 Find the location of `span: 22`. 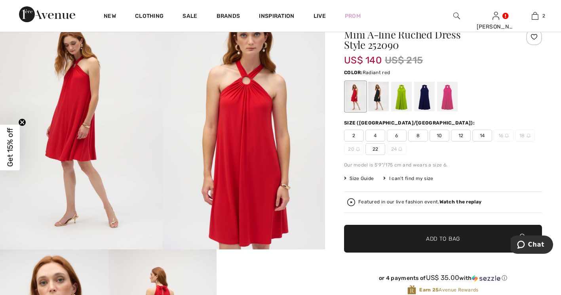

span: 22 is located at coordinates (375, 149).